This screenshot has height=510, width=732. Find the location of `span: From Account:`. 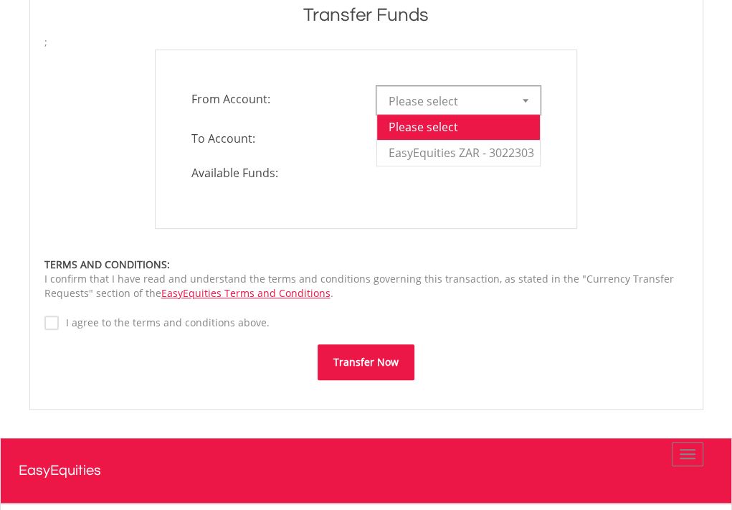

span: From Account: is located at coordinates (273, 99).